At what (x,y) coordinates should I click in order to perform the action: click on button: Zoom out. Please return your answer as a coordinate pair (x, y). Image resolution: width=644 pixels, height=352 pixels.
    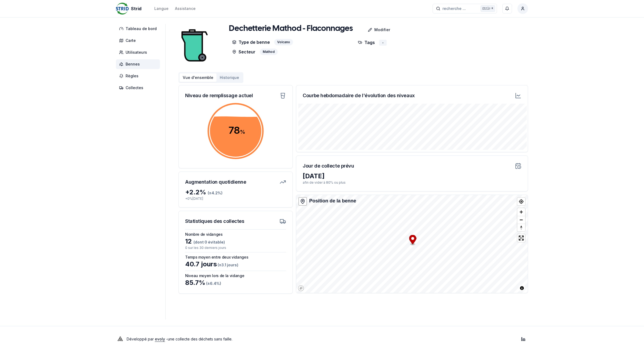
    Looking at the image, I should click on (521, 219).